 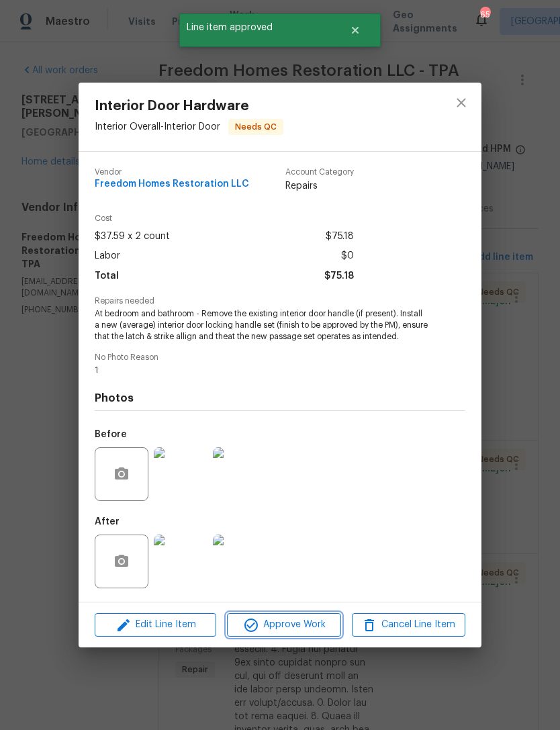 What do you see at coordinates (320, 186) in the screenshot?
I see `span: Repairs` at bounding box center [320, 186].